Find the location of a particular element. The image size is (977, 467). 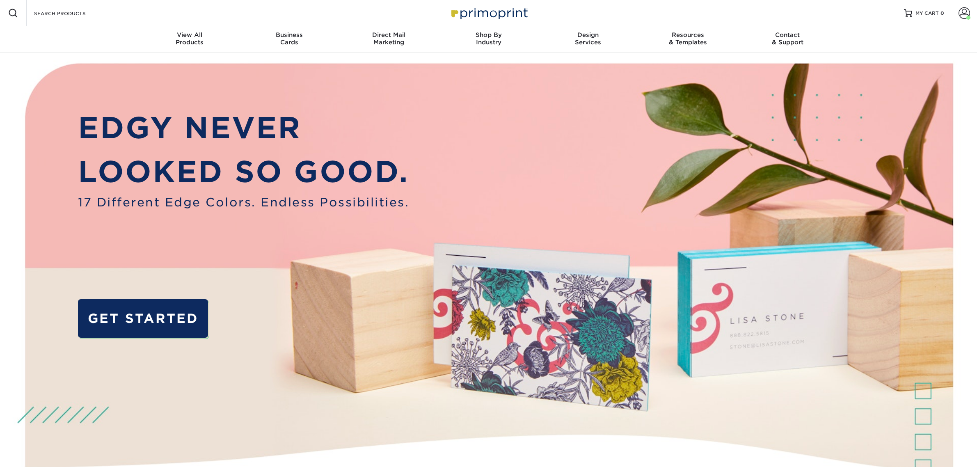

span: Contact is located at coordinates (788, 35).